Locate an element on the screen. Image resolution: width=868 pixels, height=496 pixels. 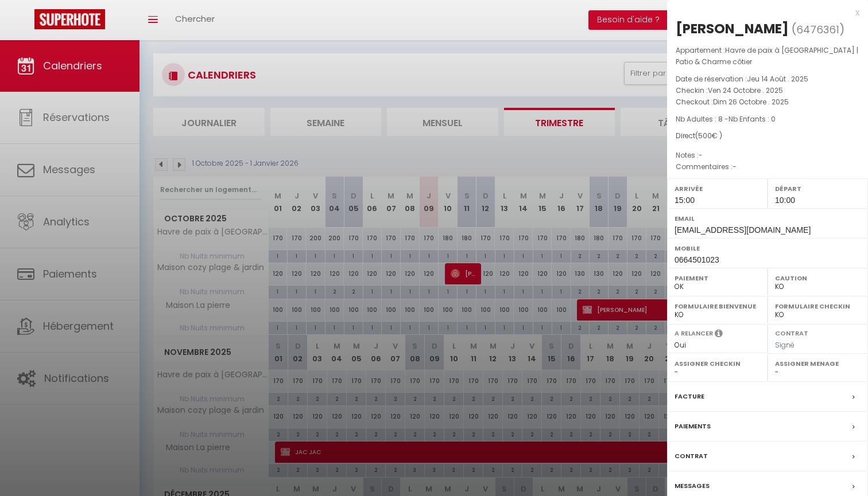
p: Date de réservation : is located at coordinates (767, 79).